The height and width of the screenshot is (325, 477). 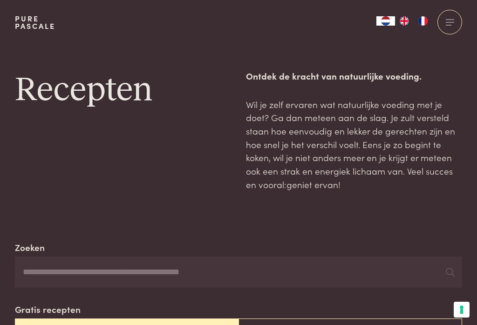 What do you see at coordinates (413, 21) in the screenshot?
I see `ul: Language list` at bounding box center [413, 21].